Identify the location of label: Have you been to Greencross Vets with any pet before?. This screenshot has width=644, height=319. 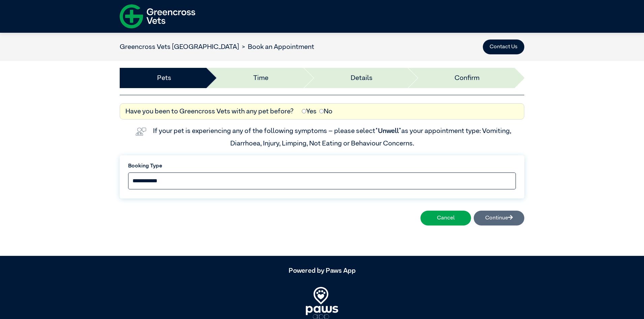
(209, 111).